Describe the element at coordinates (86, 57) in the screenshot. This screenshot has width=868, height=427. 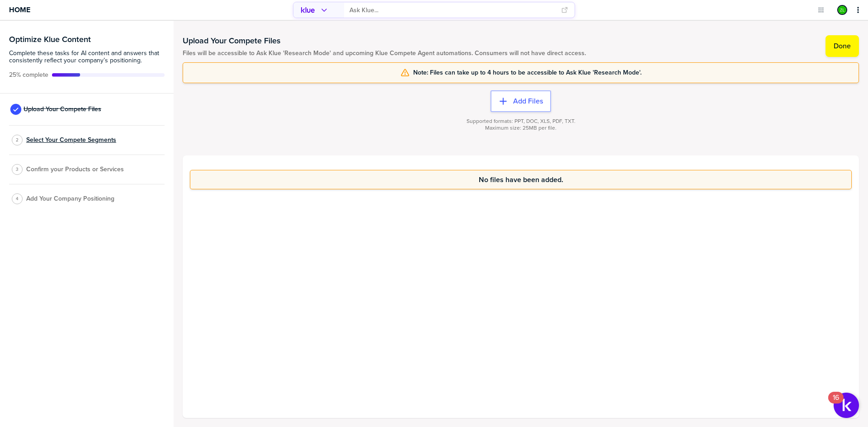
I see `span: Complete these tasks for AI content and answers that consistently reflect your company’s position...` at that location.